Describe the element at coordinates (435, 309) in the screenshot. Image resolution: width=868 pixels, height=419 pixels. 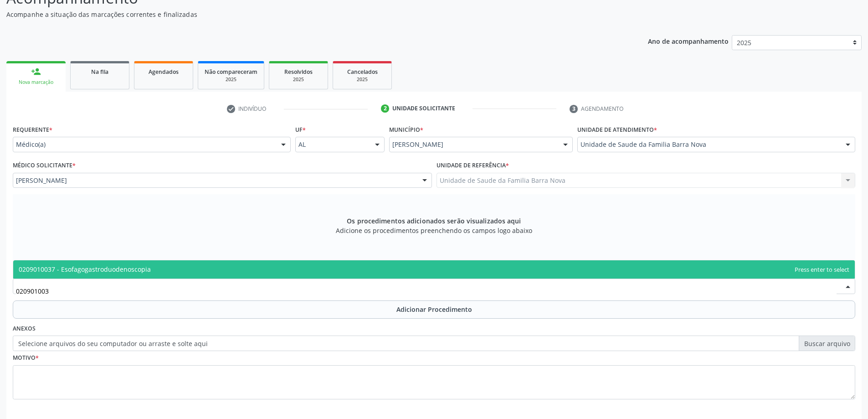
I see `span: Adicionar Procedimento` at that location.